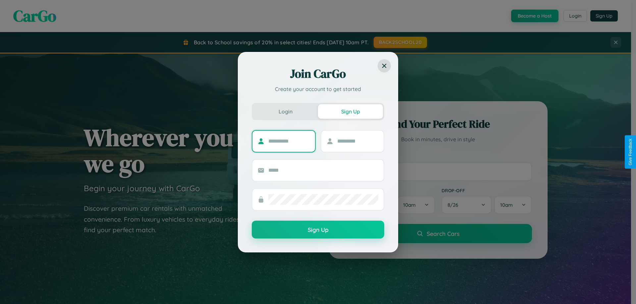  Describe the element at coordinates (630, 152) in the screenshot. I see `div: Give Feedback` at that location.